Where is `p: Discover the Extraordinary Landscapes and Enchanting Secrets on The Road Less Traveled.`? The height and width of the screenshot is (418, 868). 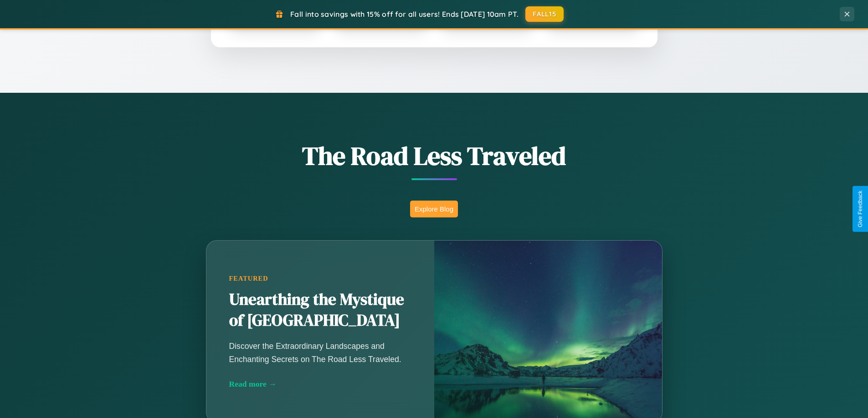 p: Discover the Extraordinary Landscapes and Enchanting Secrets on The Road Less Traveled. is located at coordinates (320, 353).